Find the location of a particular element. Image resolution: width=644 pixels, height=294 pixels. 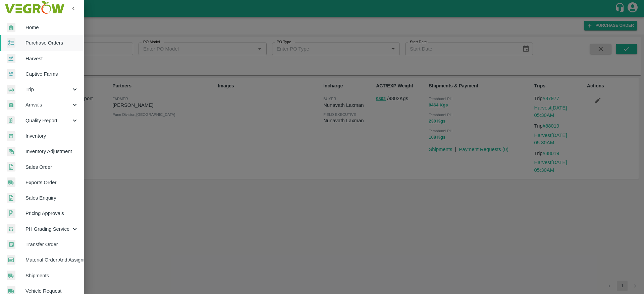

span: Sales Enquiry is located at coordinates (52, 198).